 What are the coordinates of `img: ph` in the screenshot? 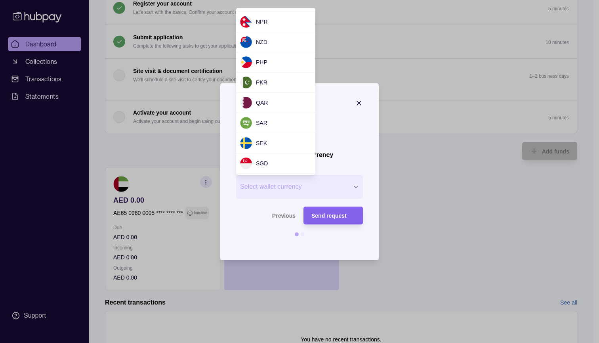 It's located at (246, 62).